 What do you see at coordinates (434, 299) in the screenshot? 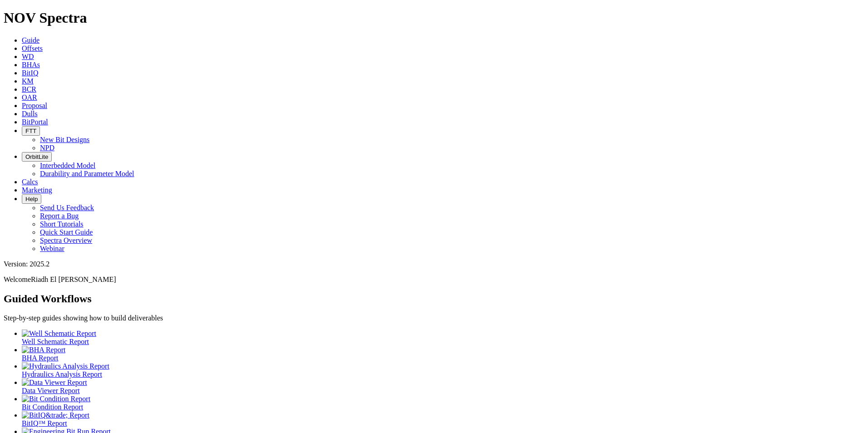
I see `h2: Guided Workflows` at bounding box center [434, 299].